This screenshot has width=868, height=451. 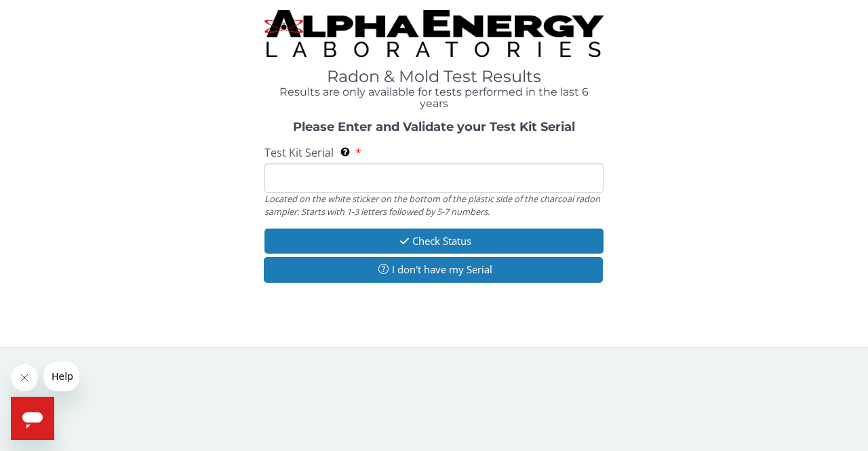 I want to click on span: Help, so click(x=19, y=15).